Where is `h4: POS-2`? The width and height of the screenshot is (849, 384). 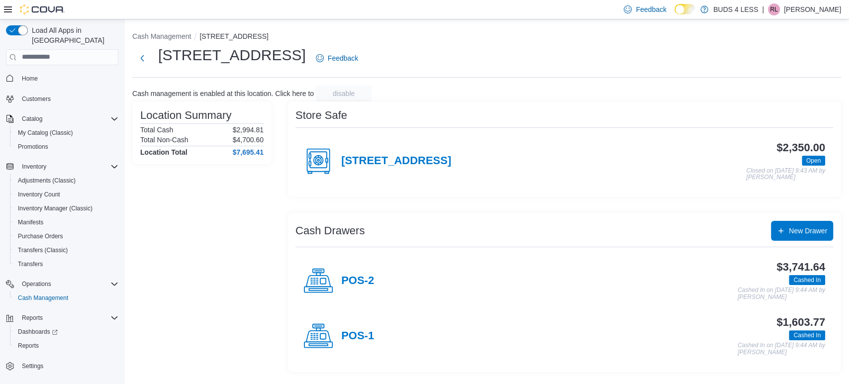 h4: POS-2 is located at coordinates (358, 281).